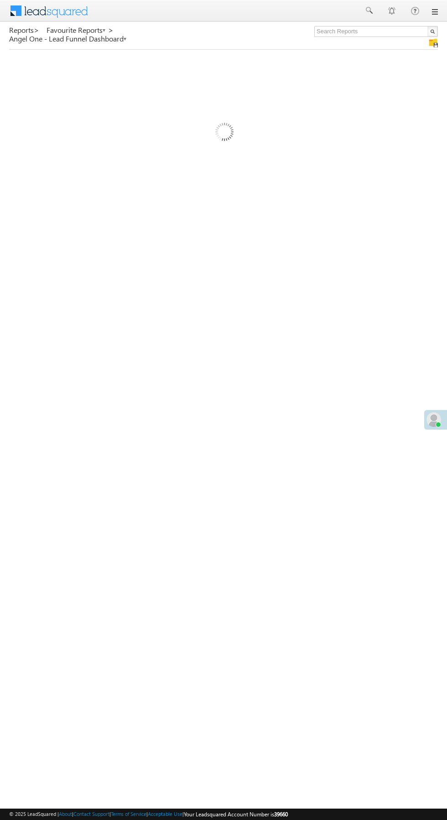 The width and height of the screenshot is (447, 820). Describe the element at coordinates (129, 814) in the screenshot. I see `a: Terms of Service` at that location.